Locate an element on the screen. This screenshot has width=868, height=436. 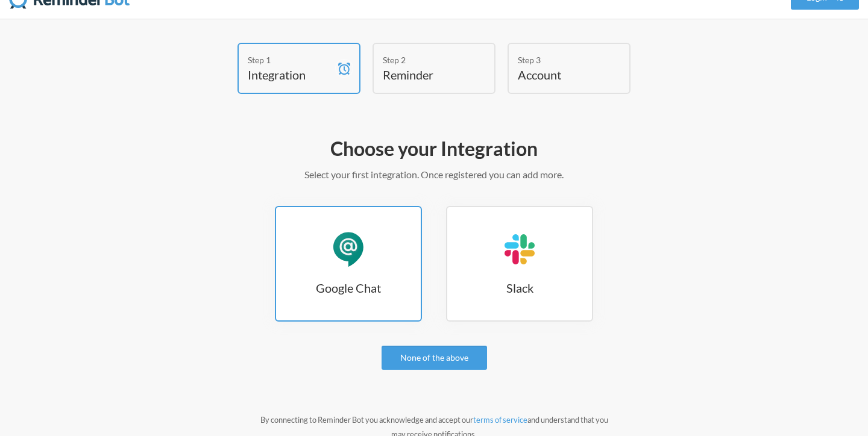
div: Step 1 is located at coordinates (290, 60).